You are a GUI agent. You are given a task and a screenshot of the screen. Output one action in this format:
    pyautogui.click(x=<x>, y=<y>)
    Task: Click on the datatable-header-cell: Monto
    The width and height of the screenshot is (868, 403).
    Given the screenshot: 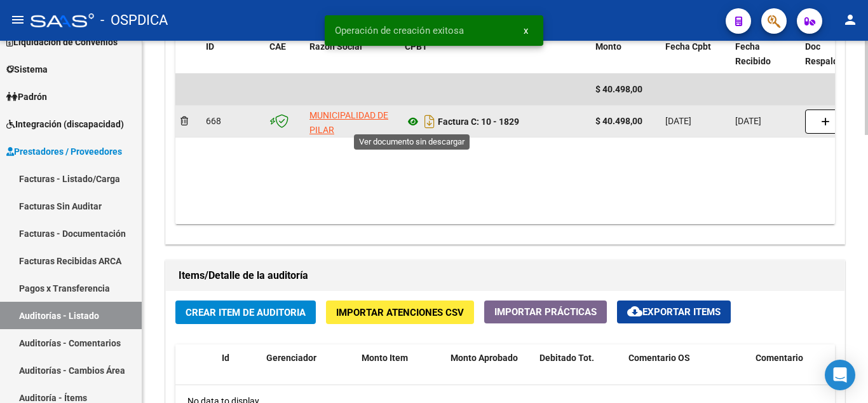 What is the action you would take?
    pyautogui.click(x=625, y=54)
    